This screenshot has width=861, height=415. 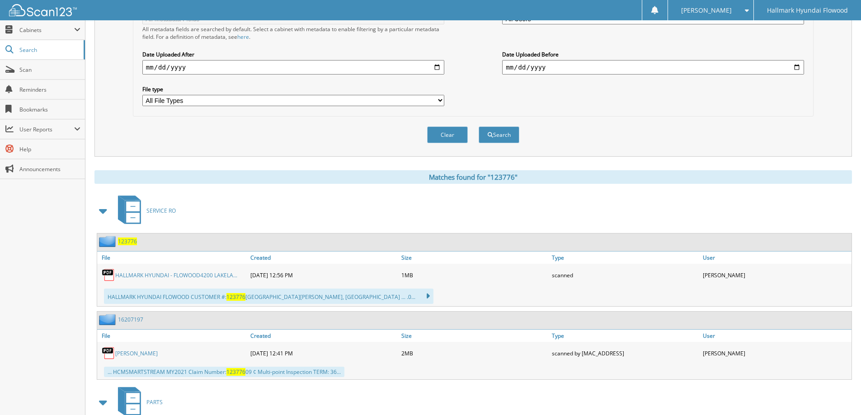 I want to click on div: 1MB, so click(x=475, y=275).